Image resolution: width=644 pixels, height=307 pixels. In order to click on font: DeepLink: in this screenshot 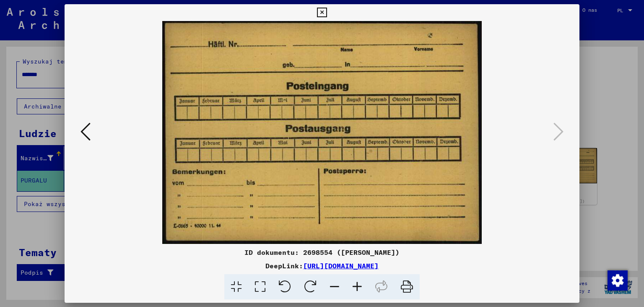, I will do `click(285, 265)`.